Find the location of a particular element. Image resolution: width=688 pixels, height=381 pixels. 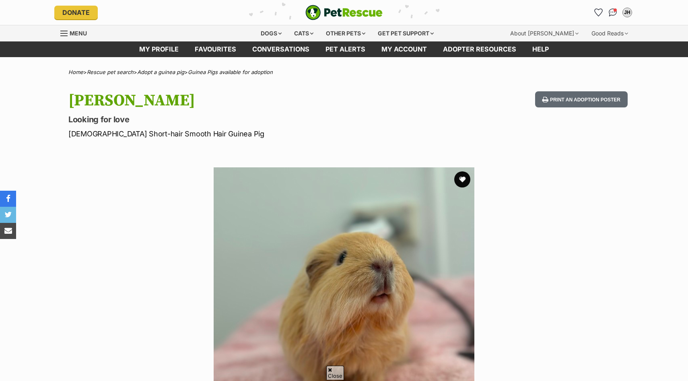

a: My profile is located at coordinates (159, 49).